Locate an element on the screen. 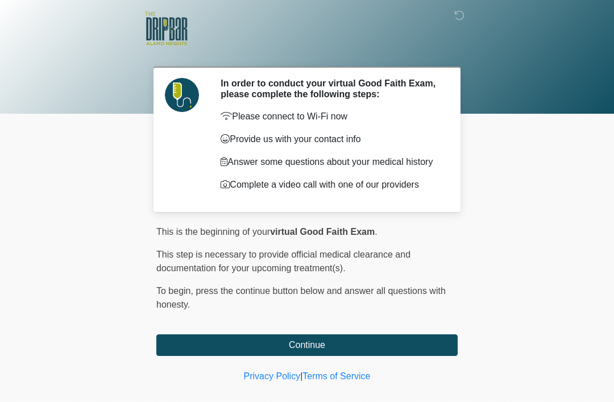 The height and width of the screenshot is (402, 614). img: Agent Avatar is located at coordinates (182, 95).